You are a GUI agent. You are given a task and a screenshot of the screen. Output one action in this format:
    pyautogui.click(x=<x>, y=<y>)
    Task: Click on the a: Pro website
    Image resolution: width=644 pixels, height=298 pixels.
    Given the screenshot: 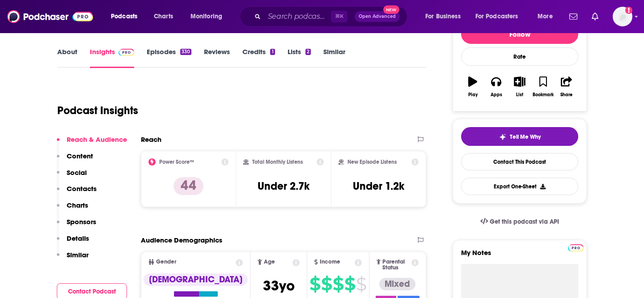 What is the action you would take?
    pyautogui.click(x=575, y=247)
    